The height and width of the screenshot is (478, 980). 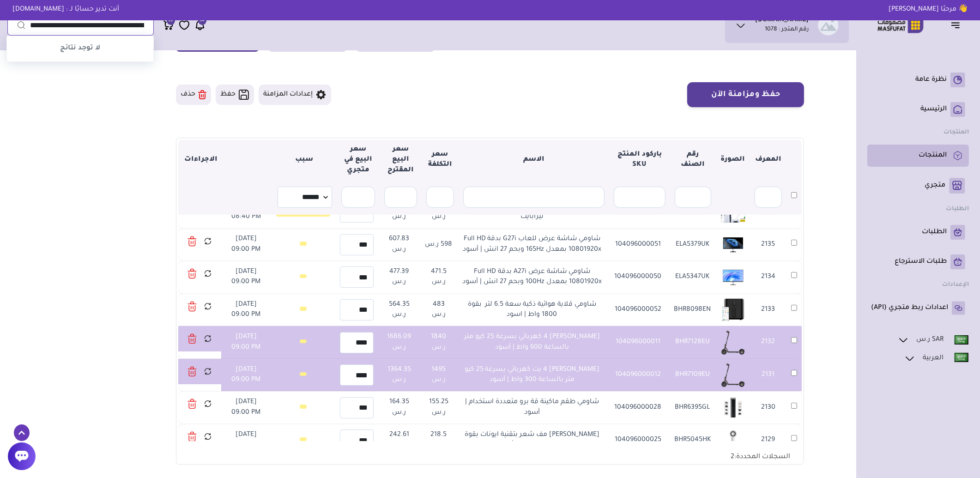 I want to click on strong: سعر البيع في متجري, so click(x=358, y=160).